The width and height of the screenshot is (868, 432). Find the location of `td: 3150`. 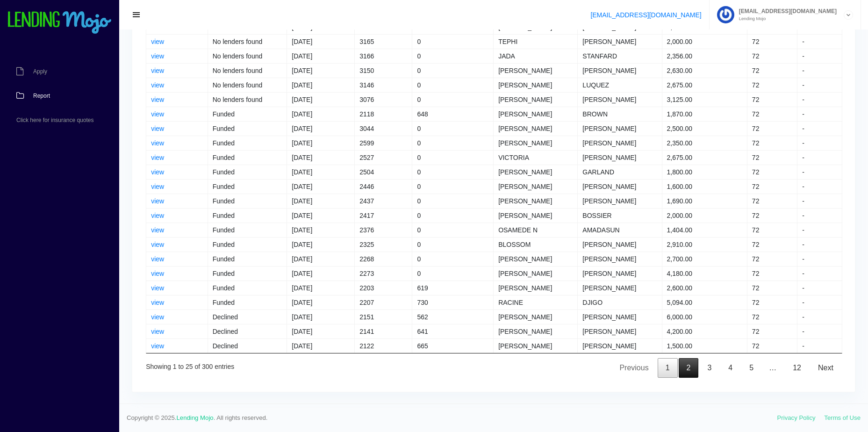

td: 3150 is located at coordinates (383, 70).